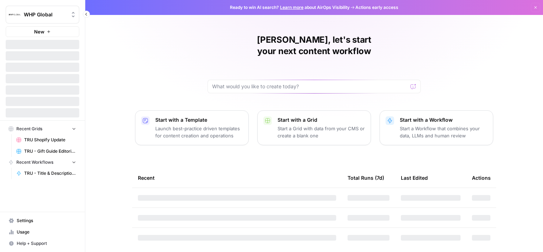 Image resolution: width=543 pixels, height=252 pixels. I want to click on span: TRU Shopify Update, so click(50, 140).